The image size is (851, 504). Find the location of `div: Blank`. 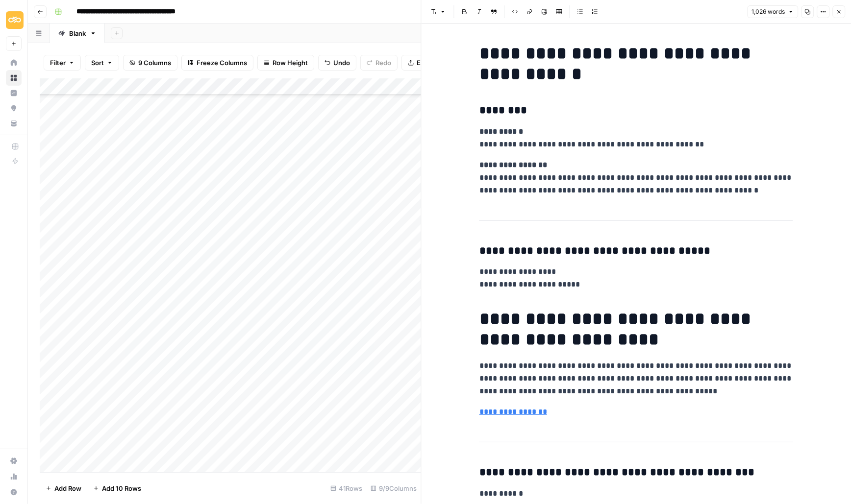

div: Blank is located at coordinates (77, 33).